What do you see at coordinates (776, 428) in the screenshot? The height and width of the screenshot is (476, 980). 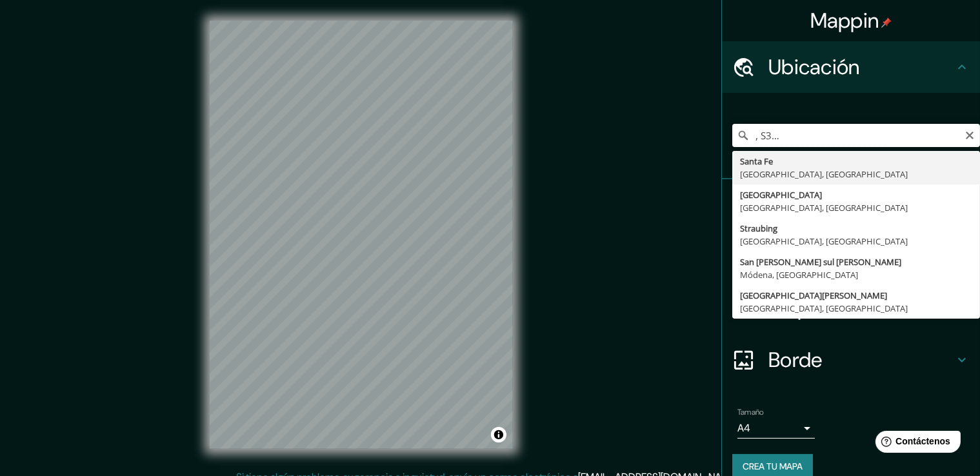 I see `div: A4` at bounding box center [776, 428].